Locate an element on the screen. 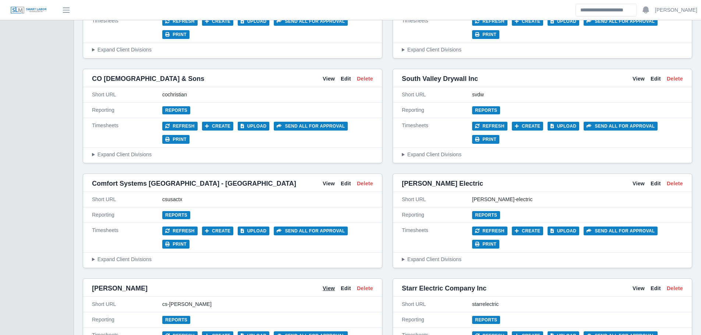 The width and height of the screenshot is (701, 335). div: starrelectric is located at coordinates (578, 305).